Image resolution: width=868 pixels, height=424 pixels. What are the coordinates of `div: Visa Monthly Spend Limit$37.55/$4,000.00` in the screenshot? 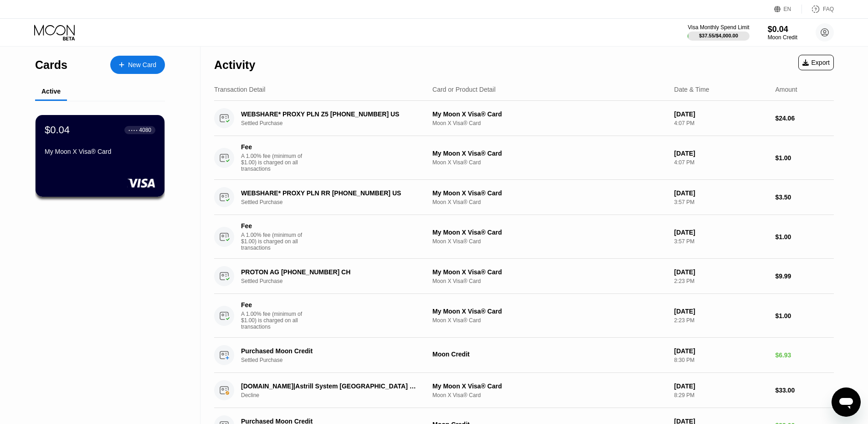 It's located at (718, 33).